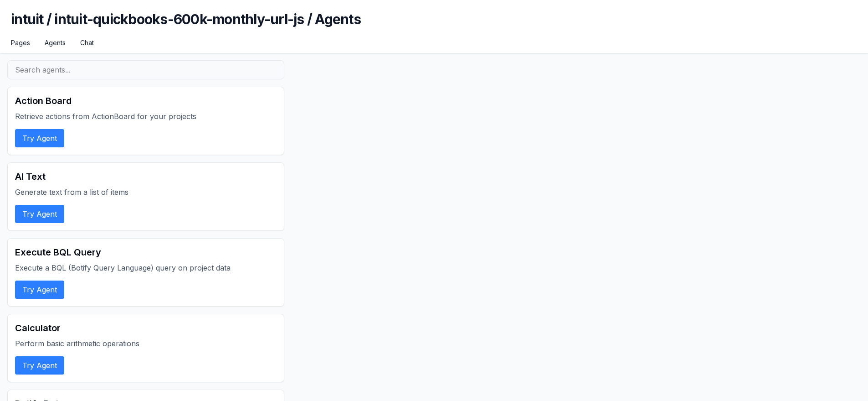 The height and width of the screenshot is (401, 868). Describe the element at coordinates (146, 70) in the screenshot. I see `input: Search agents...` at that location.